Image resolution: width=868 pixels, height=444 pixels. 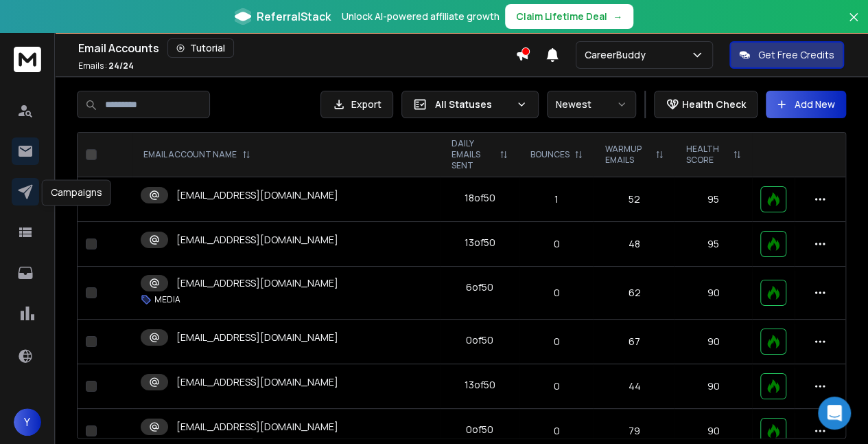 I want to click on button: Tutorial, so click(x=200, y=48).